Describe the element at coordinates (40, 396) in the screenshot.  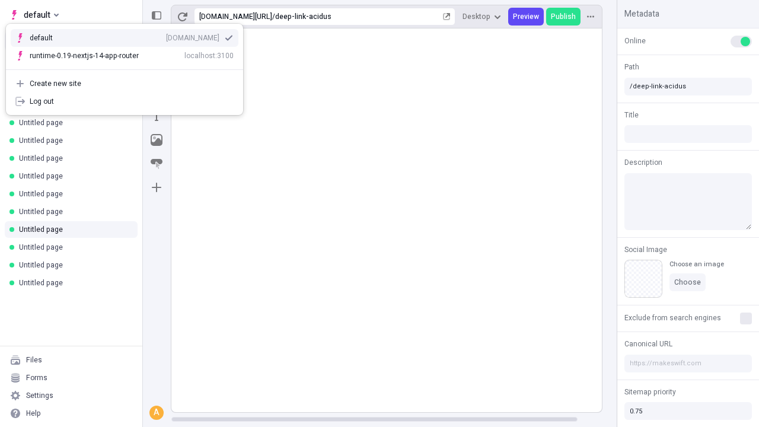
I see `div: Settings` at that location.